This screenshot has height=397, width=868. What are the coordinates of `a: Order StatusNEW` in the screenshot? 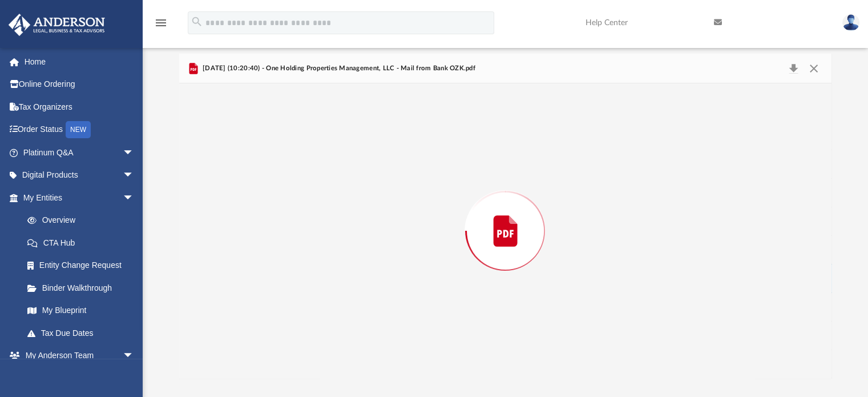 It's located at (79, 130).